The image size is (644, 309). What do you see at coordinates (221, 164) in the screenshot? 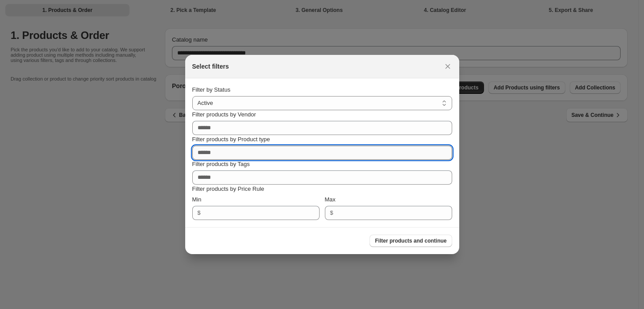
I see `span: Filter products by Tags` at bounding box center [221, 164].